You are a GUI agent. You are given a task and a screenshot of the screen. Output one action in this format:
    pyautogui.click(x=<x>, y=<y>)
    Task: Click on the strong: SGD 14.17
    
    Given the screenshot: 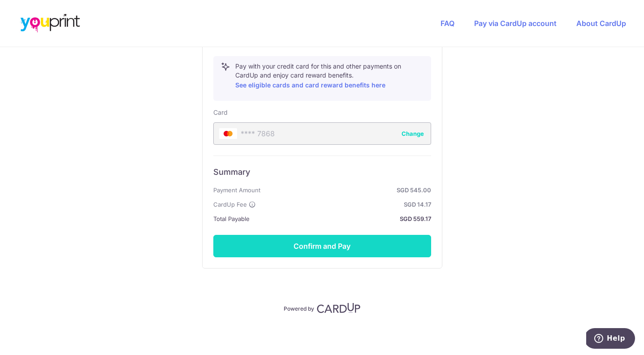 What is the action you would take?
    pyautogui.click(x=345, y=205)
    